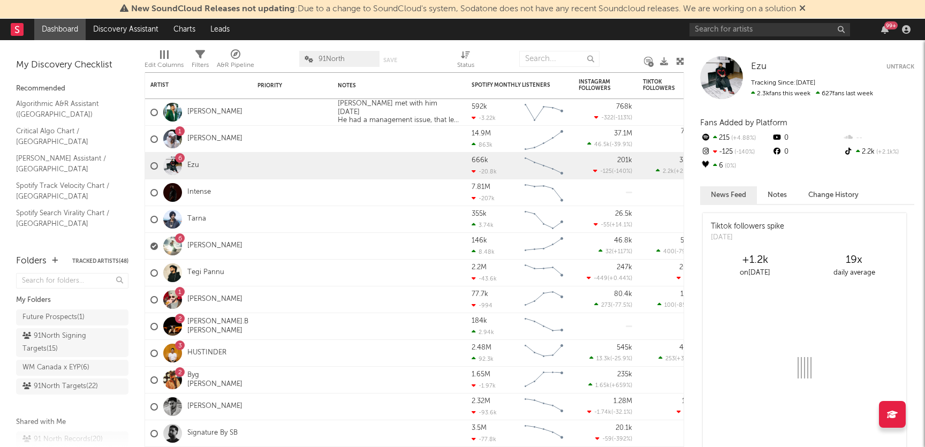  Describe the element at coordinates (623, 401) in the screenshot. I see `div: 1.28M` at that location.